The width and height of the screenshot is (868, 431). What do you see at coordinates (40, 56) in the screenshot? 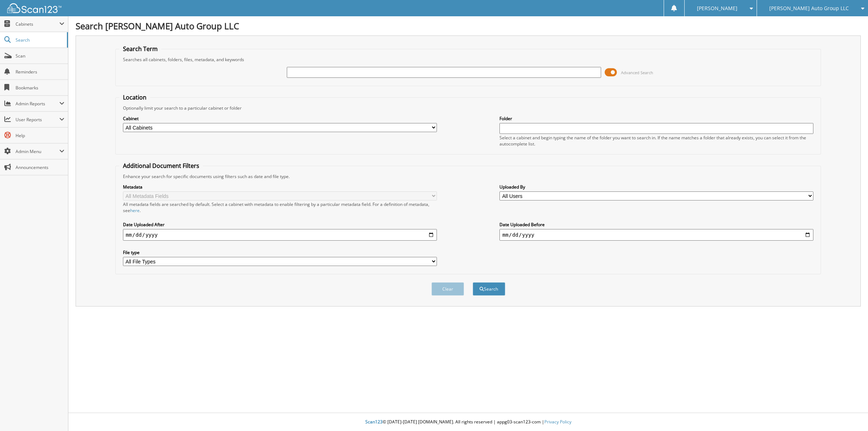
I see `span: Scan` at bounding box center [40, 56].